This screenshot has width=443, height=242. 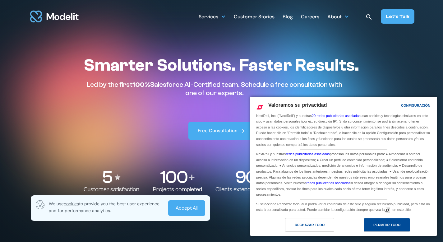 What do you see at coordinates (214, 89) in the screenshot?
I see `p: Led by the first Salesforce AI-Certified team. Schedule a free consultation with one of our experts.` at bounding box center [214, 89].